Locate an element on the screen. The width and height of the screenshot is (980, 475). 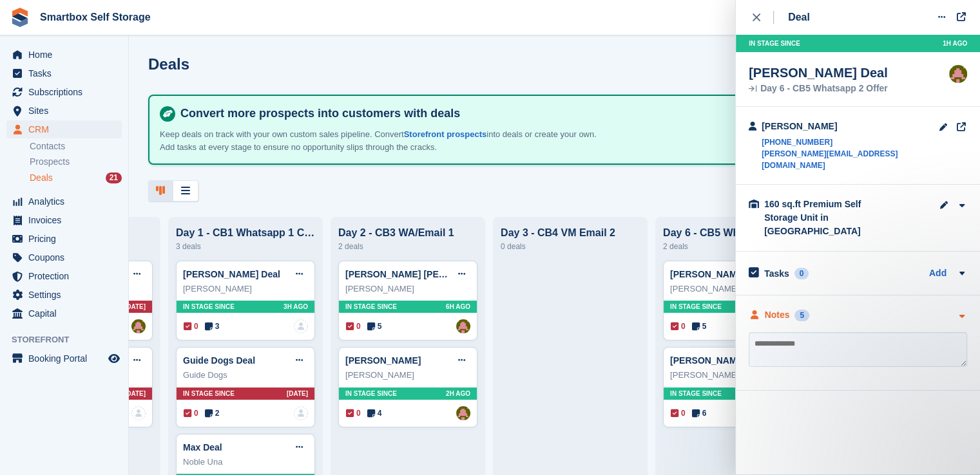
span: Coupons is located at coordinates (67, 258).